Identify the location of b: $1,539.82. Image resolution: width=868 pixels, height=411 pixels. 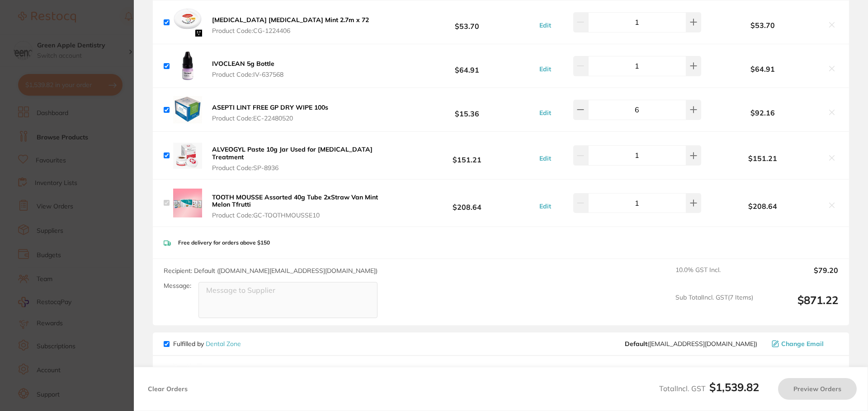
(734, 387).